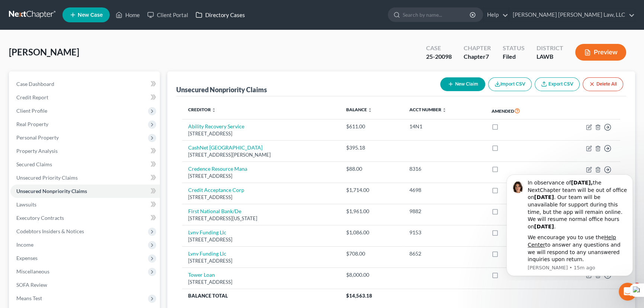  I want to click on div: $1,961.00, so click(371, 212).